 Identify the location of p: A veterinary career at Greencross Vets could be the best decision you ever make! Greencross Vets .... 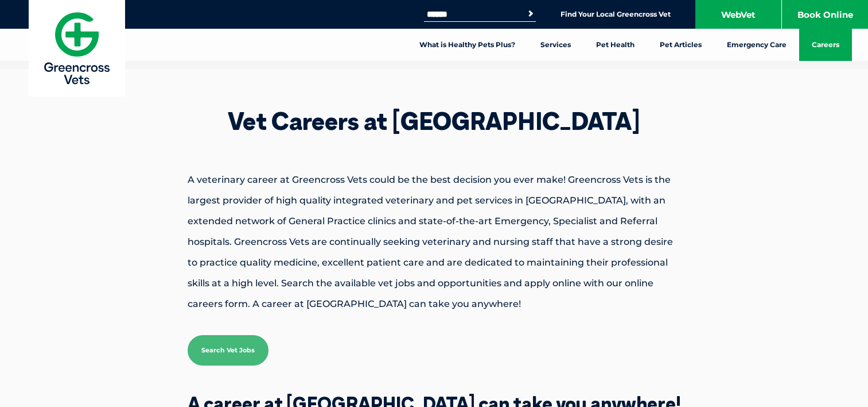
(434, 242).